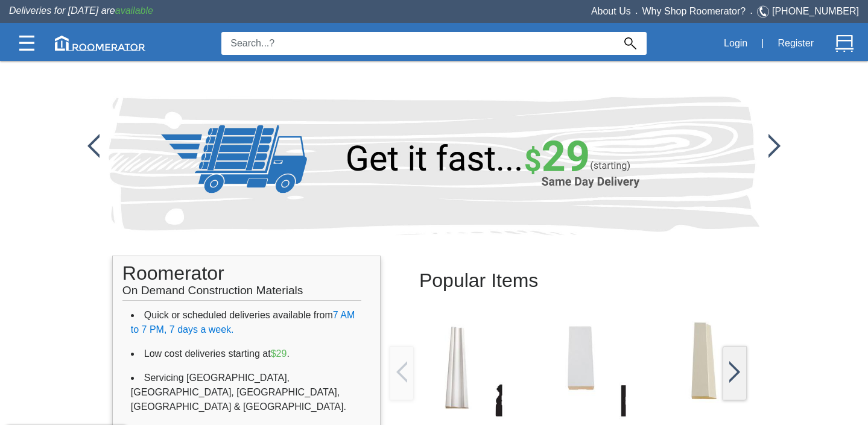 The width and height of the screenshot is (868, 425). What do you see at coordinates (764, 12) in the screenshot?
I see `img: Telephone.svg` at bounding box center [764, 12].